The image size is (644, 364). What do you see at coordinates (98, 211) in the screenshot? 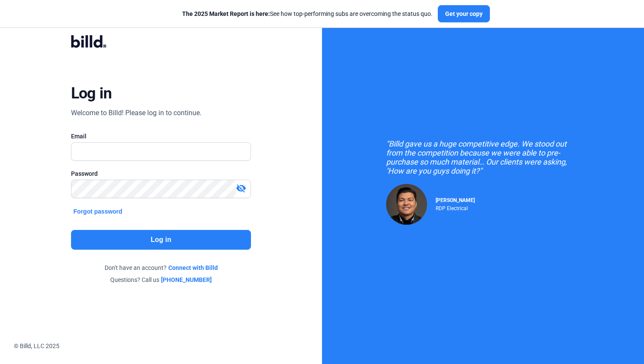
I see `button: Forgot password` at bounding box center [98, 211].